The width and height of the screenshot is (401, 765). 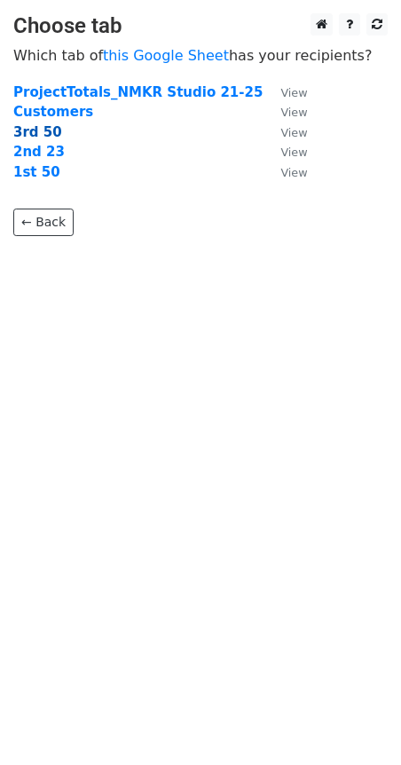 I want to click on p: Which tab of has your recipients?, so click(x=201, y=55).